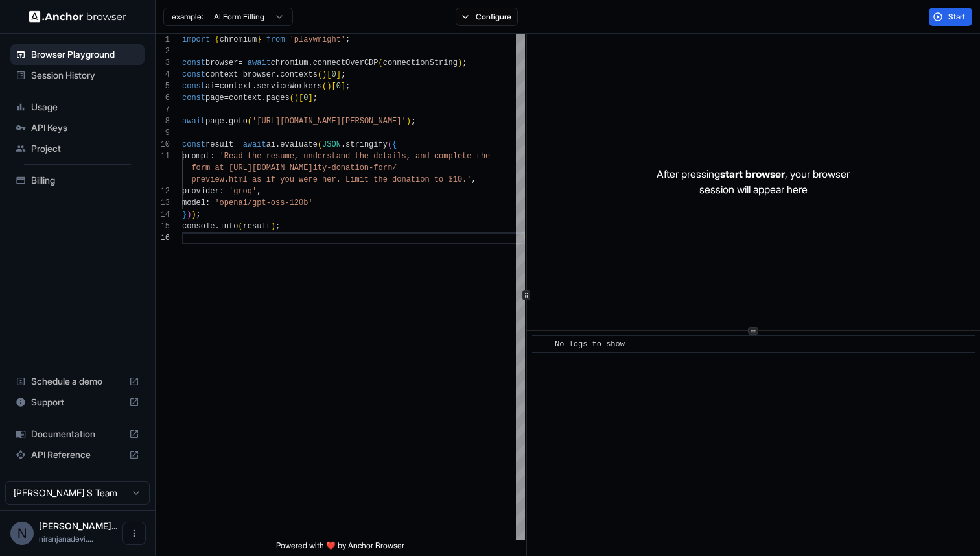  Describe the element at coordinates (77, 381) in the screenshot. I see `span: Schedule a demo` at that location.